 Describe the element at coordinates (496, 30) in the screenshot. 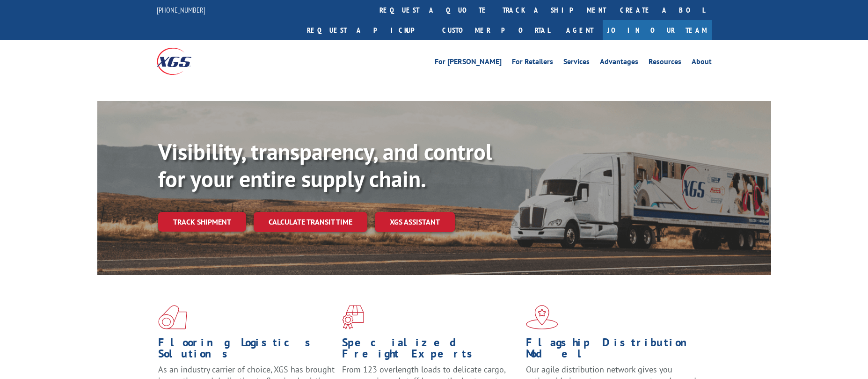

I see `a: Customer Portal` at that location.